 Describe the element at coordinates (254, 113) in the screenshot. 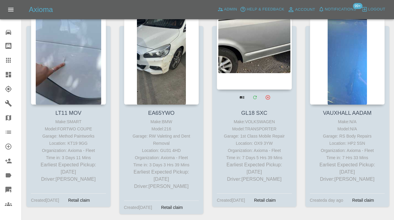

I see `a: GL18 SXC` at that location.